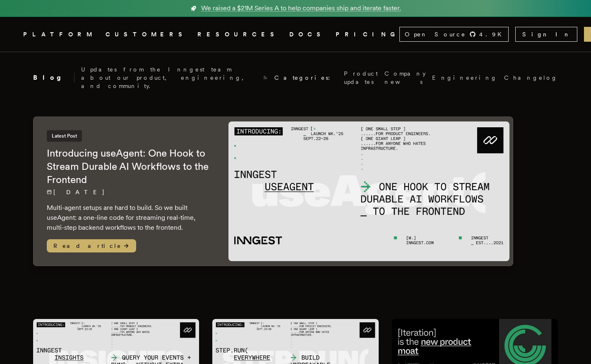 The image size is (591, 364). I want to click on span: Read article, so click(92, 246).